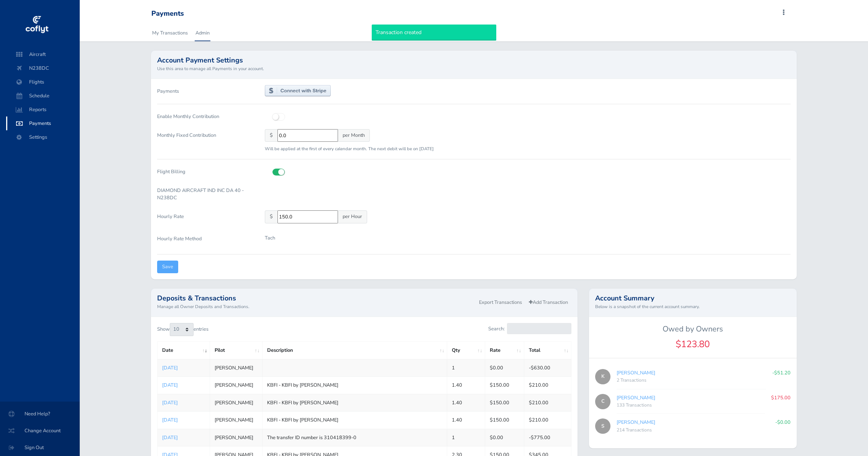  Describe the element at coordinates (205, 240) in the screenshot. I see `label: Hourly Rate Method` at that location.